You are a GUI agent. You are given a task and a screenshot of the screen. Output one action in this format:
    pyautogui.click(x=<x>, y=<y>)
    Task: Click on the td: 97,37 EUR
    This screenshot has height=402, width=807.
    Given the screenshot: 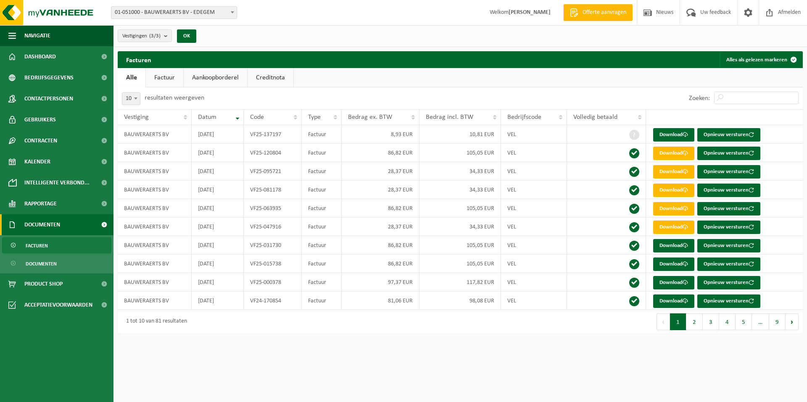 What is the action you would take?
    pyautogui.click(x=381, y=283)
    